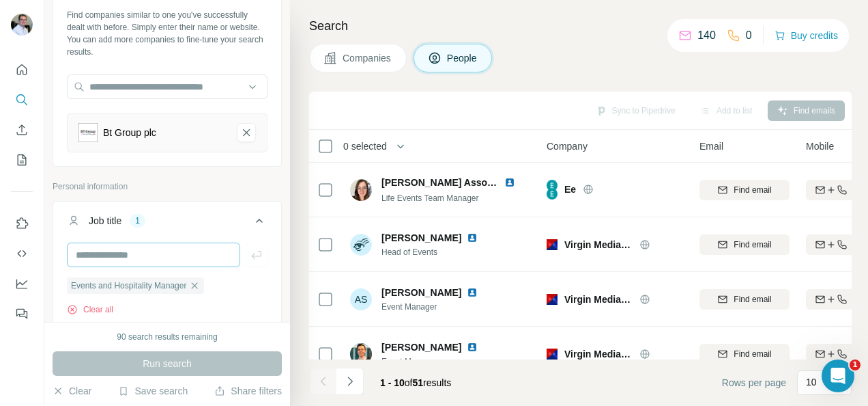 This screenshot has height=406, width=868. I want to click on button: Feedback, so click(22, 314).